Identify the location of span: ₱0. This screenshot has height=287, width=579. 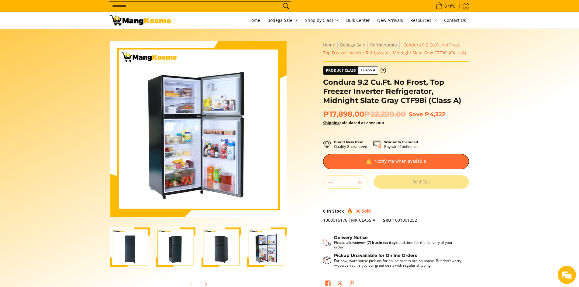
(453, 6).